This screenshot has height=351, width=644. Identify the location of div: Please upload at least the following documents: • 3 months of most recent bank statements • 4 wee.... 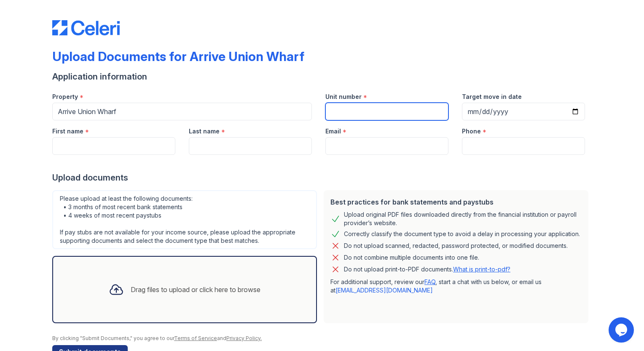
(184, 220).